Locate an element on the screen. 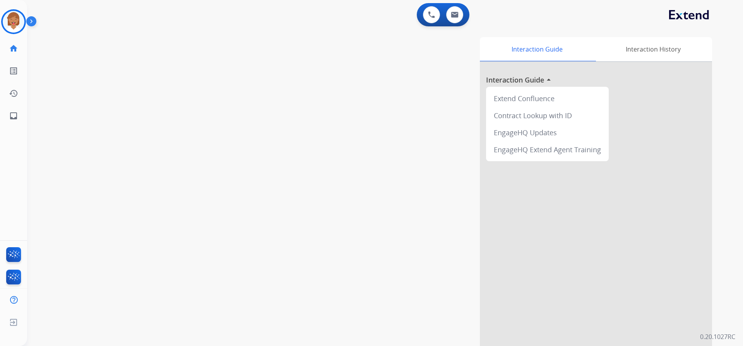 The height and width of the screenshot is (346, 743). div: EngageHQ Extend Agent Training is located at coordinates (547, 149).